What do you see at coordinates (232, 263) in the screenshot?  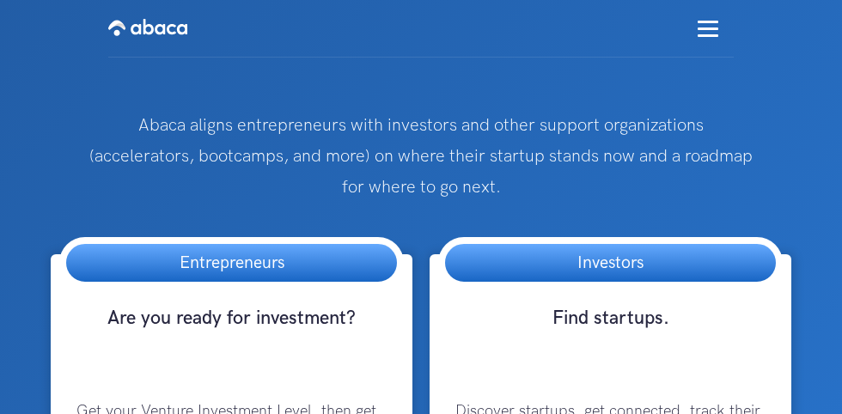 I see `h3: Entrepreneurs` at bounding box center [232, 263].